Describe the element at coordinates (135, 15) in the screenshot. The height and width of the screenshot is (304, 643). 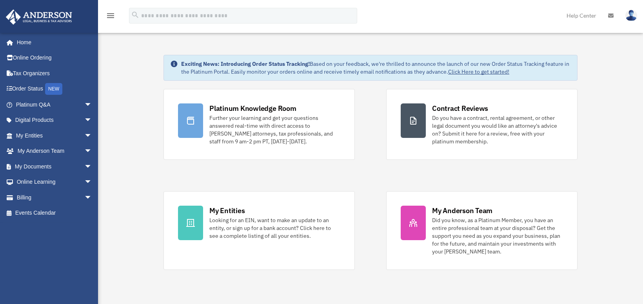
I see `i: search` at that location.